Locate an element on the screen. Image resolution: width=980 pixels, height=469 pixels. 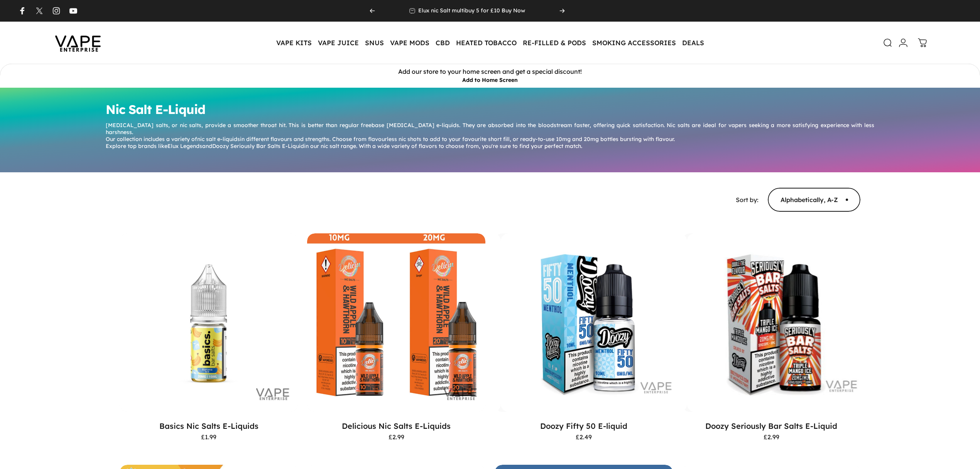
img: Doozy Seriously Bar Salts is located at coordinates (776, 323).